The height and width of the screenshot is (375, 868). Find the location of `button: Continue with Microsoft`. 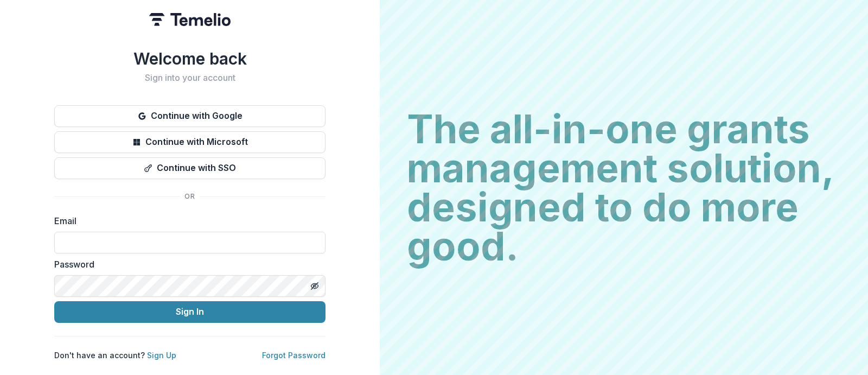

button: Continue with Microsoft is located at coordinates (190, 142).